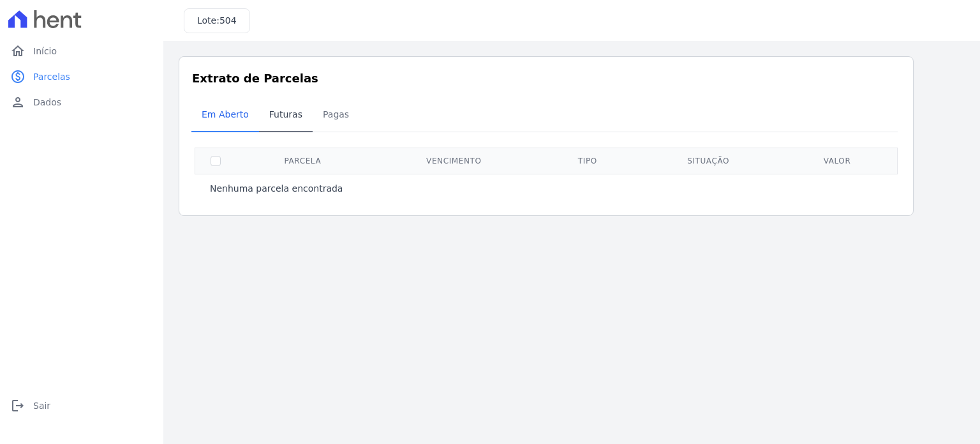 This screenshot has width=980, height=444. I want to click on span: Dados, so click(47, 102).